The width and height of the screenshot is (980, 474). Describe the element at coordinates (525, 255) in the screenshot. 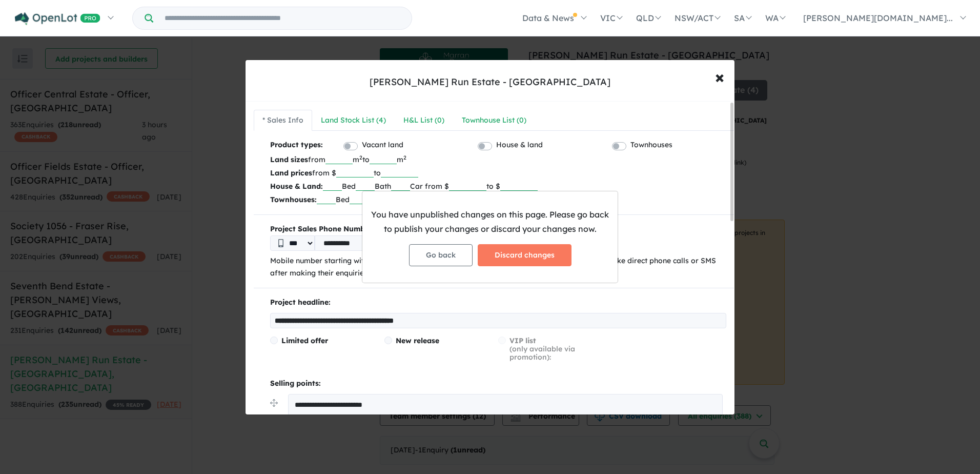

I see `button: Discard changes` at that location.